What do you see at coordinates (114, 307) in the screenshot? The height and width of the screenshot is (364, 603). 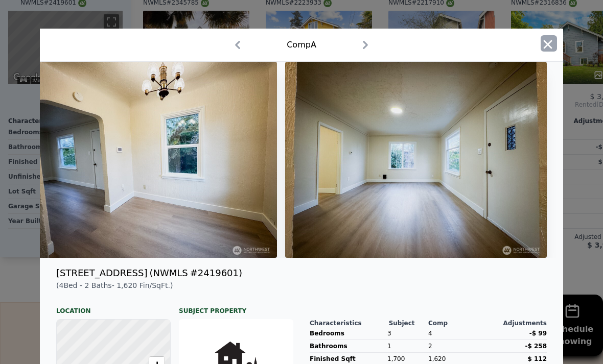 I see `div: Location` at bounding box center [114, 307].